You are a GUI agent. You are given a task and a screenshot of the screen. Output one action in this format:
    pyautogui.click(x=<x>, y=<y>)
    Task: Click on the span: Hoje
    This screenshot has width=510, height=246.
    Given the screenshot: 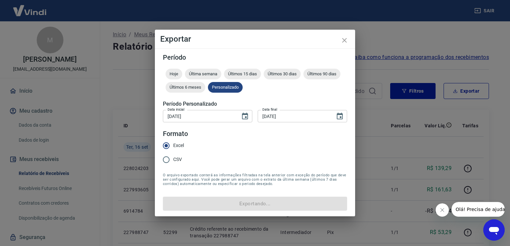 What is the action you would take?
    pyautogui.click(x=174, y=74)
    